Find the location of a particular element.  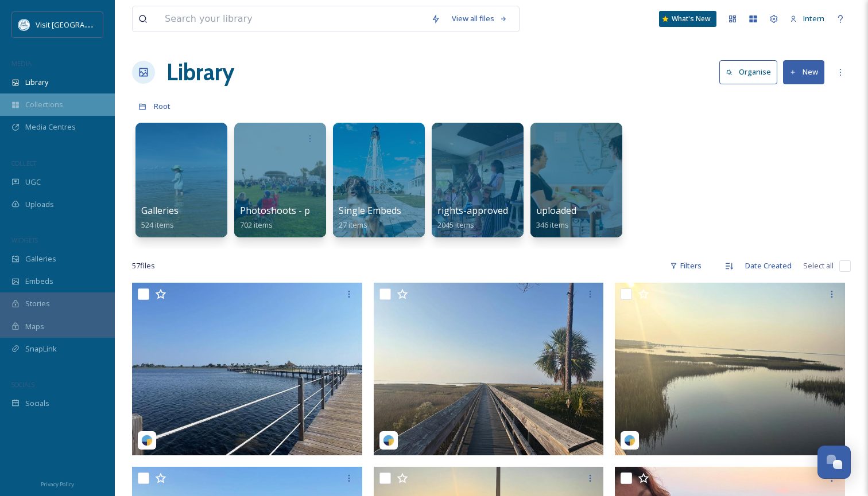

span: Maps is located at coordinates (34, 326).